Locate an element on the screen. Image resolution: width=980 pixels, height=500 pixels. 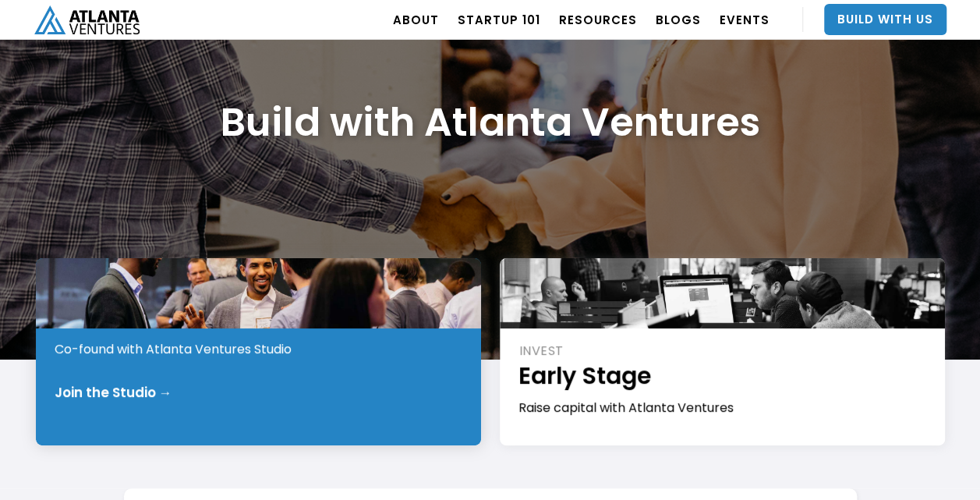
h1: Early Stage is located at coordinates (723, 375).